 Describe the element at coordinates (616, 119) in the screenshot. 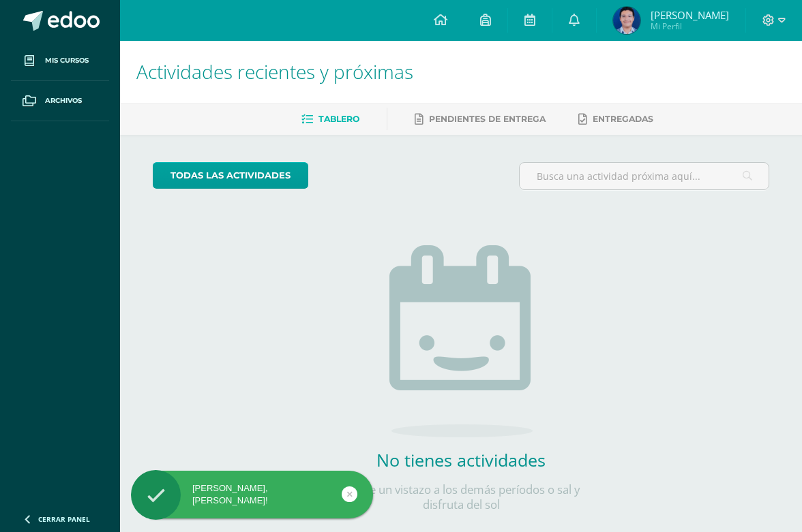

I see `a: Entregadas` at that location.